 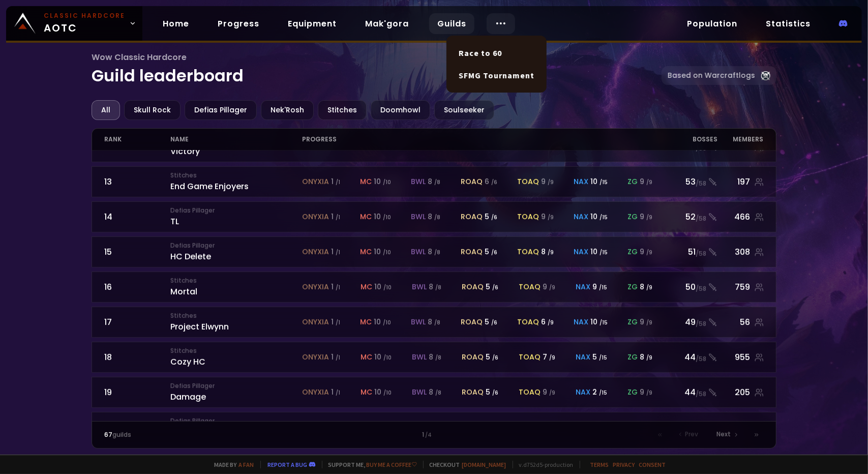 I want to click on div: Damage, so click(x=236, y=392).